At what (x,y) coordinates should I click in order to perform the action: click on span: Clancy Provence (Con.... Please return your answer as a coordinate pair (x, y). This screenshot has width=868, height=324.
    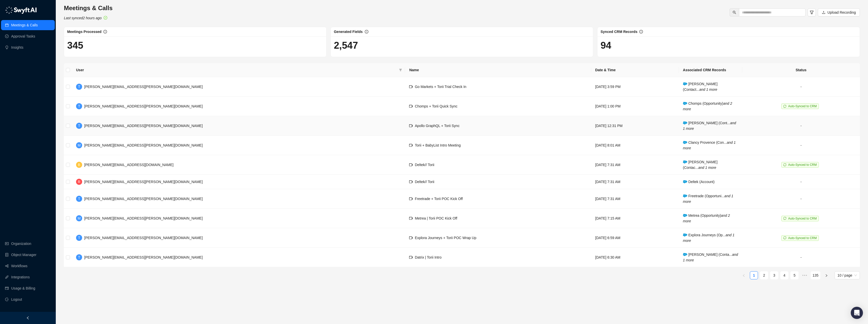
    Looking at the image, I should click on (709, 145).